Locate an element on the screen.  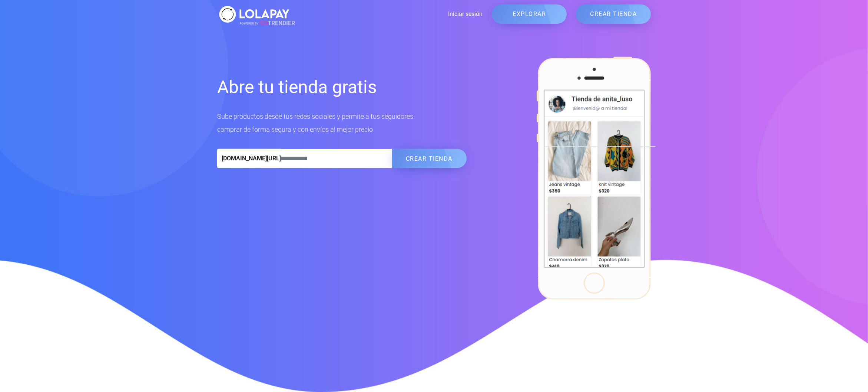
a: CREAR TIENDA is located at coordinates (614, 14).